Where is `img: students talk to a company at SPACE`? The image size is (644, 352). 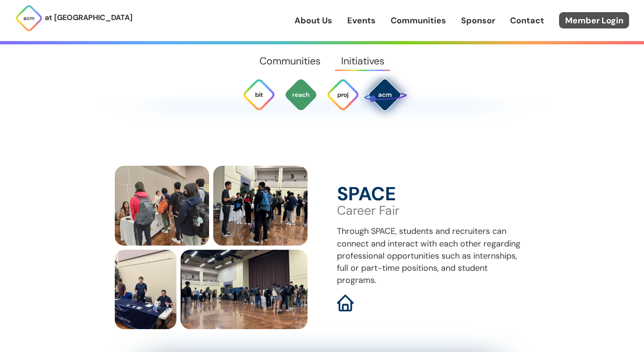 img: students talk to a company at SPACE is located at coordinates (162, 205).